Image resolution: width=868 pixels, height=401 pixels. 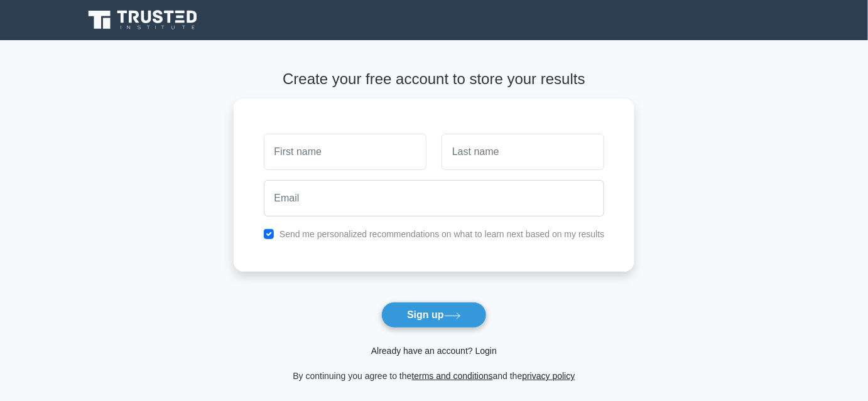 I want to click on input: Last name, so click(x=522, y=152).